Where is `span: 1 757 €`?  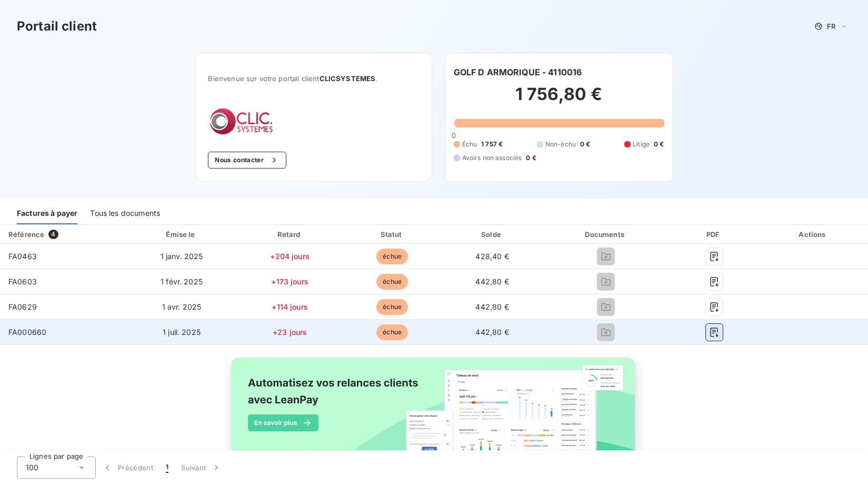
span: 1 757 € is located at coordinates (492, 144).